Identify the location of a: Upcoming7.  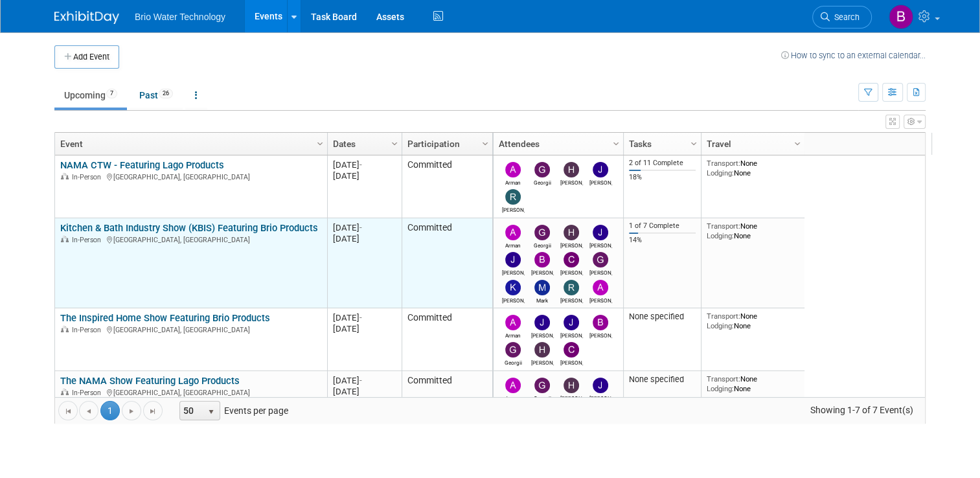
(90, 95).